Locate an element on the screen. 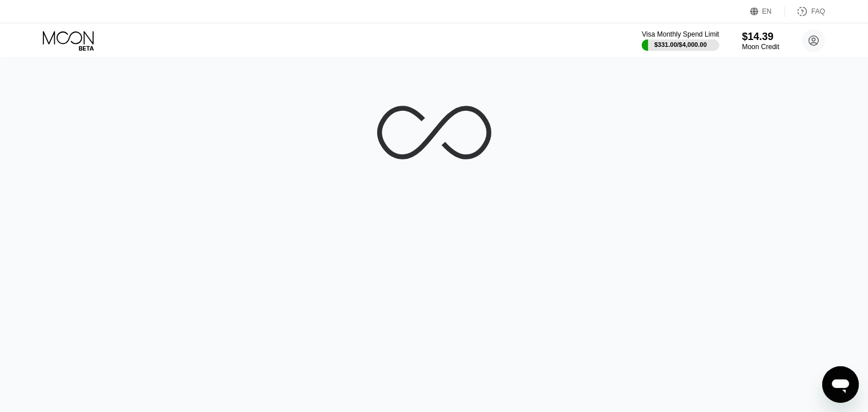 This screenshot has width=868, height=412. div: Visa Monthly Spend Limit is located at coordinates (680, 35).